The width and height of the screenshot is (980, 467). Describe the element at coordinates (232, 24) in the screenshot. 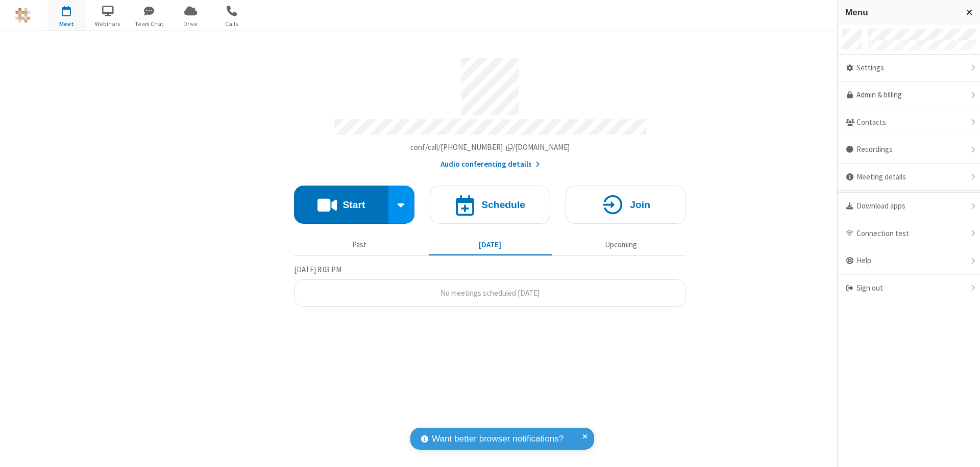

I see `span: Calls` at that location.